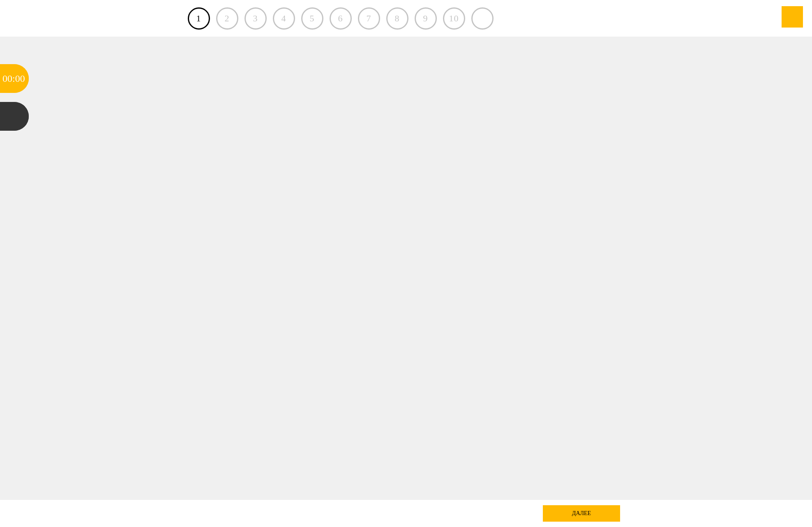 The image size is (812, 527). I want to click on div: 6, so click(340, 19).